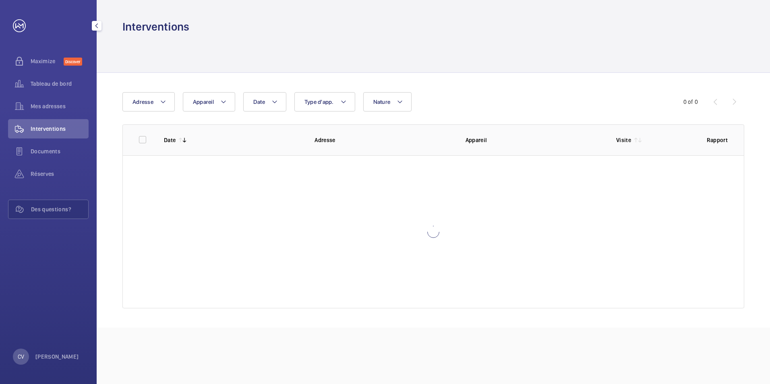 The height and width of the screenshot is (384, 770). What do you see at coordinates (319, 102) in the screenshot?
I see `span: Type d'app.` at bounding box center [319, 102].